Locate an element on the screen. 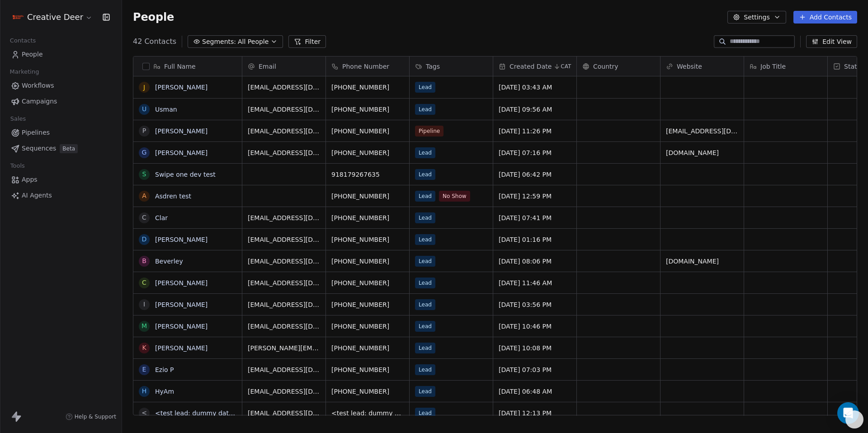 This screenshot has width=868, height=433. span: Apps is located at coordinates (29, 180).